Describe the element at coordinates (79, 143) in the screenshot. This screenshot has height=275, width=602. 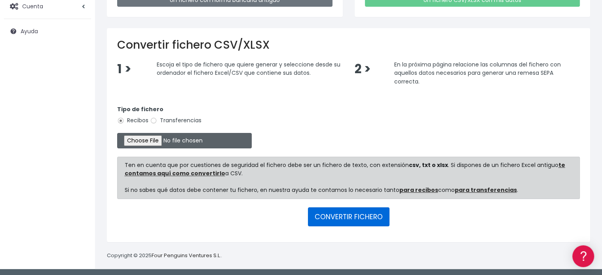
I see `a: Perfiles de empresas` at that location.